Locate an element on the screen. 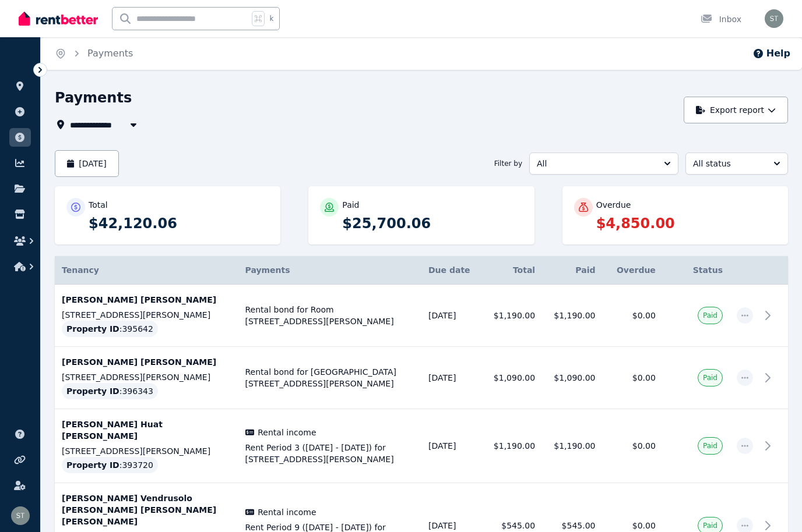 The width and height of the screenshot is (802, 532). p: Paid is located at coordinates (350, 205).